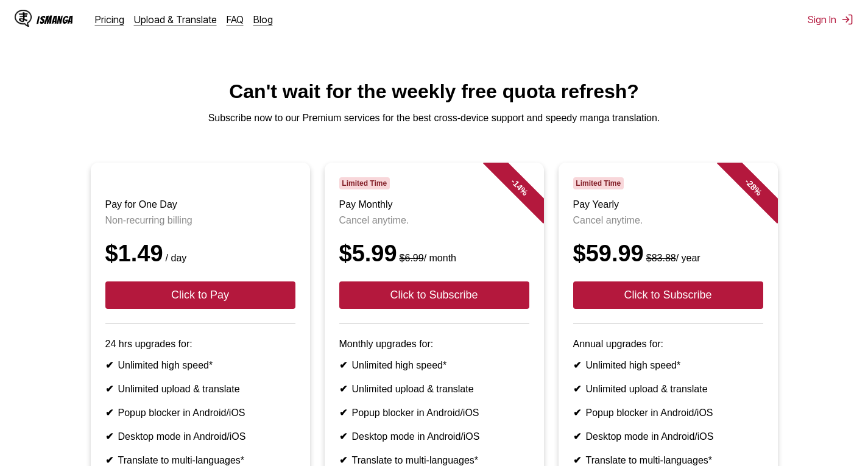 The image size is (868, 466). I want to click on div: $59.99, so click(669, 253).